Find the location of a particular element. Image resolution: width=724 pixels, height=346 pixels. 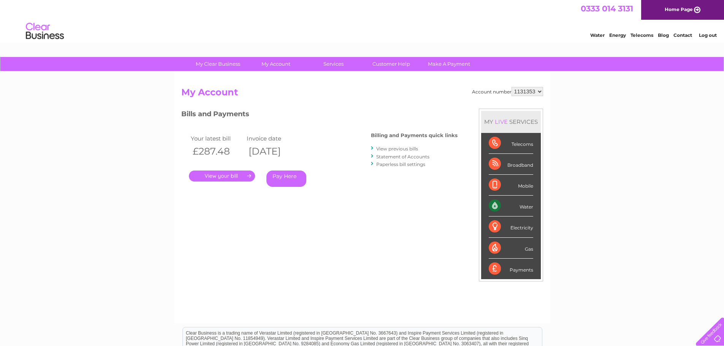

img: logo.png is located at coordinates (45, 31).